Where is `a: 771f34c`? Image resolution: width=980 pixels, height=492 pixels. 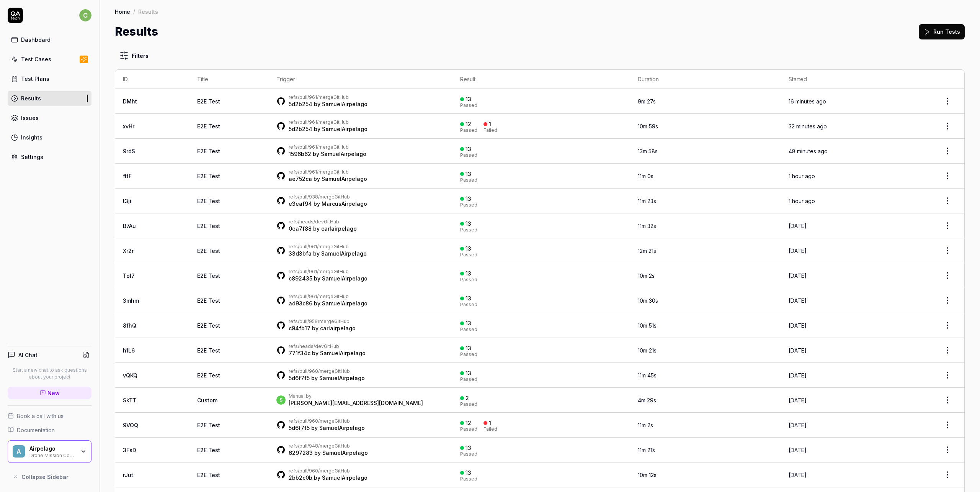 a: 771f34c is located at coordinates (299, 353).